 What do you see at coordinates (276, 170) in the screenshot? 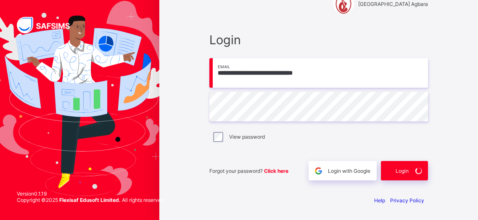
I see `a: Click here` at bounding box center [276, 170].